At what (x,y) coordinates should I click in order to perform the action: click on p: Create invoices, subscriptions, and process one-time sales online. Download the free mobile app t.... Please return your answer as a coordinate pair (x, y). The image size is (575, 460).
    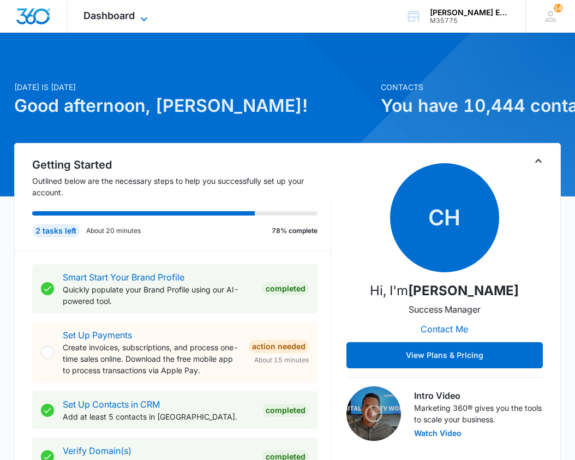
    Looking at the image, I should click on (151, 358).